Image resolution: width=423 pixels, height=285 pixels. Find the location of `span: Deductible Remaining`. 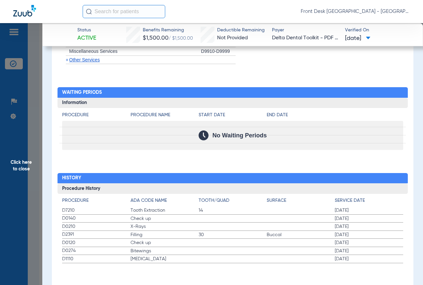

span: Deductible Remaining is located at coordinates (241, 30).